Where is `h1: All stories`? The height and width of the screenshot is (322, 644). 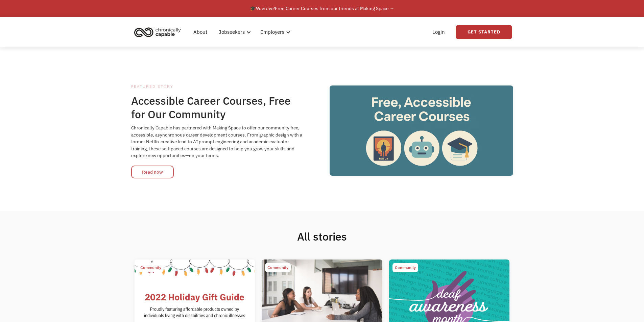 h1: All stories is located at coordinates (322, 237).